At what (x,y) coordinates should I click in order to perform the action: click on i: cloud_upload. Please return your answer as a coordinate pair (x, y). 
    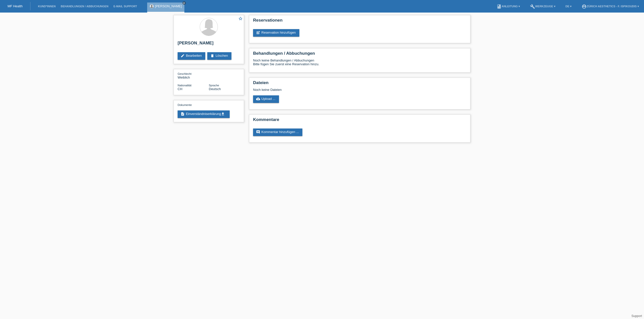
    Looking at the image, I should click on (258, 99).